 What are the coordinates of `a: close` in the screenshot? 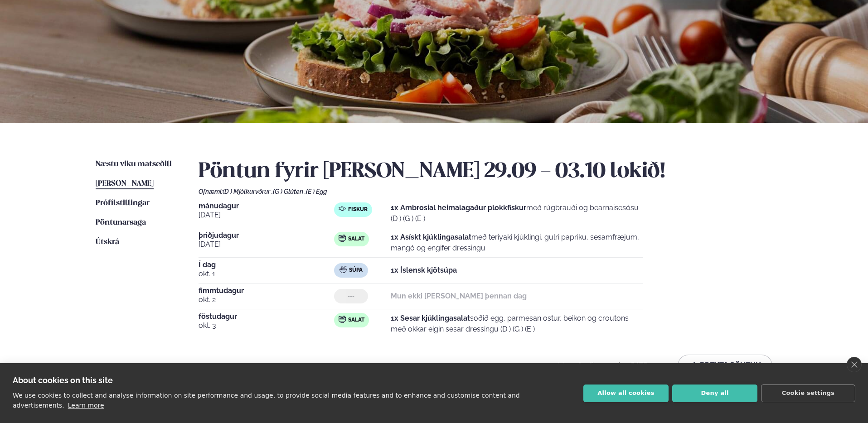 It's located at (854, 365).